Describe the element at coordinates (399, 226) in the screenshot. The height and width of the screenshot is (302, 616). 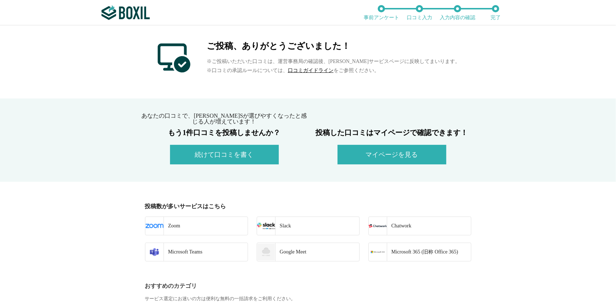
I see `div: Chatwork` at that location.